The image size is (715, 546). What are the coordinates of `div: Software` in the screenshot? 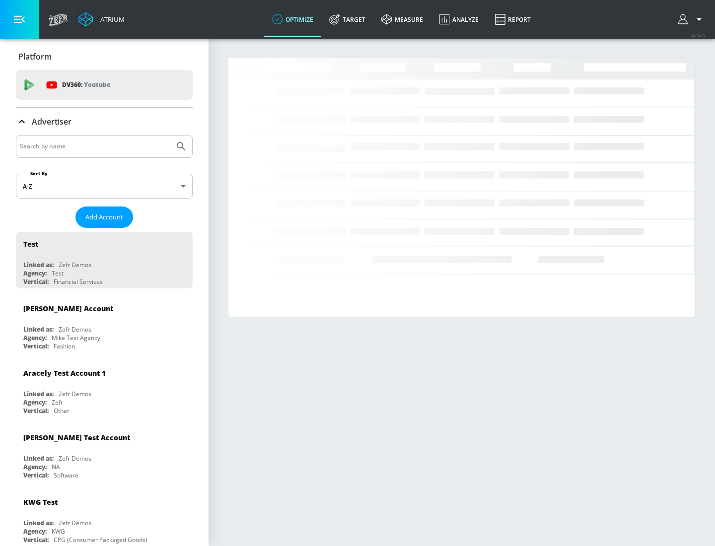 It's located at (66, 475).